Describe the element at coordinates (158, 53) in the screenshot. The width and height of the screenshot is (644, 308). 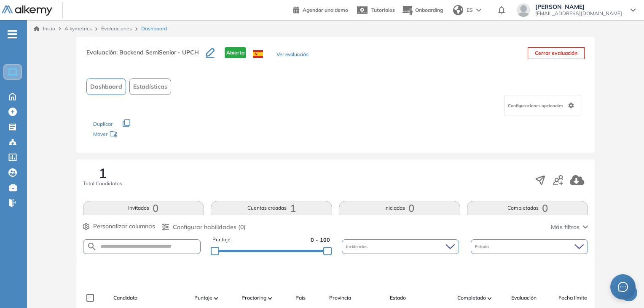
I see `span: : Backend SemiSenior - UPCH` at that location.